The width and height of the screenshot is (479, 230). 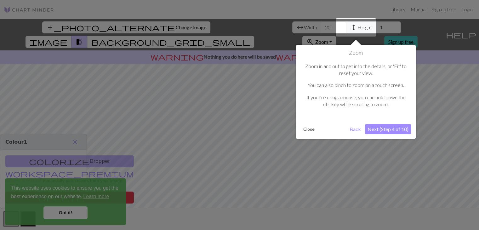 I want to click on h1: Zoom, so click(x=356, y=53).